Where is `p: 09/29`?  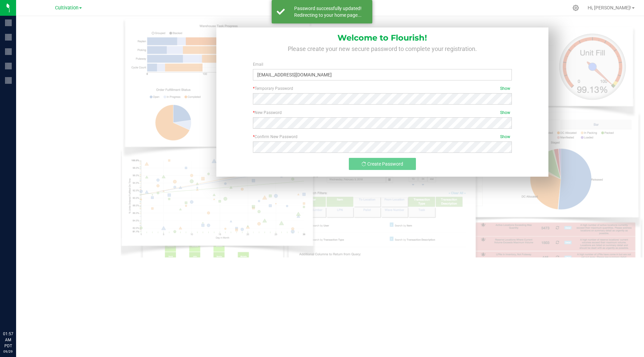 p: 09/29 is located at coordinates (8, 351).